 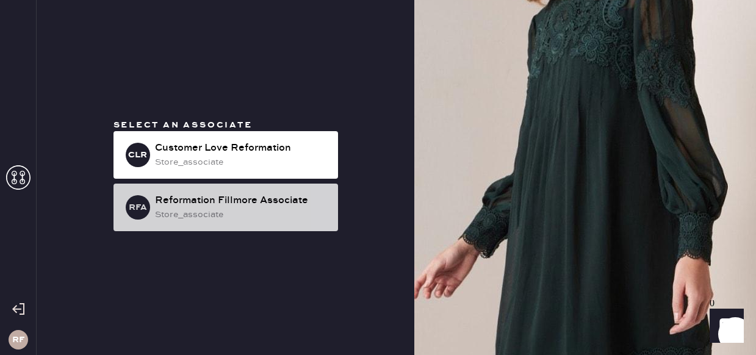 What do you see at coordinates (138, 207) in the screenshot?
I see `h3: RFA` at bounding box center [138, 207].